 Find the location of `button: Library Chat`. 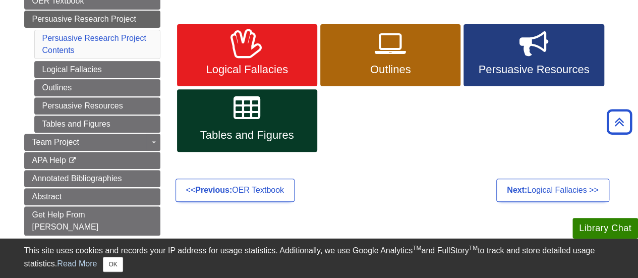

button: Library Chat is located at coordinates (605, 228).